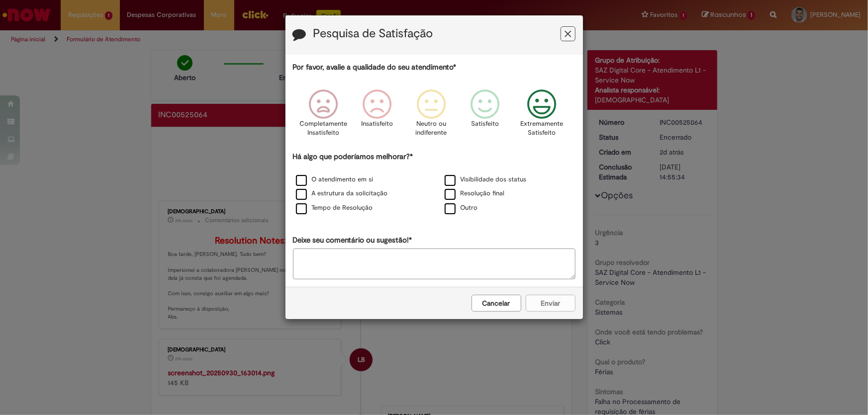 The image size is (868, 415). I want to click on label: Tempo de Resolução, so click(334, 208).